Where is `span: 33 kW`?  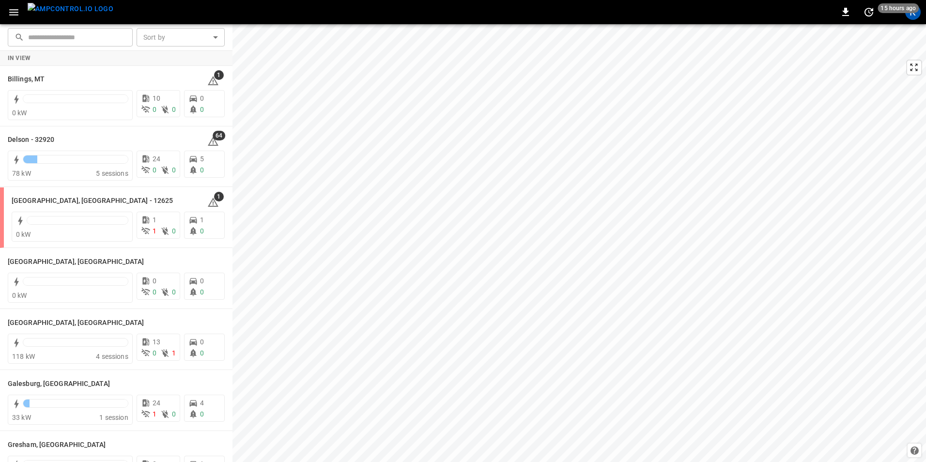 span: 33 kW is located at coordinates (21, 417).